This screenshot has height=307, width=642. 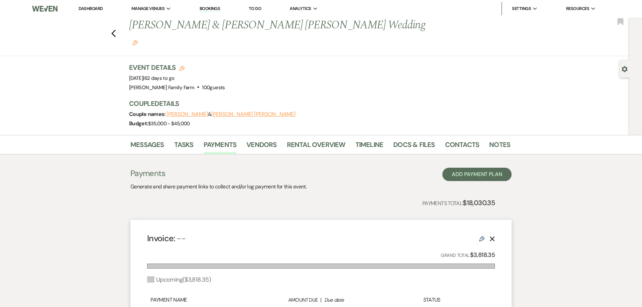 I want to click on p: Generate and share payment links to collect and/or log payment for this event., so click(x=218, y=187).